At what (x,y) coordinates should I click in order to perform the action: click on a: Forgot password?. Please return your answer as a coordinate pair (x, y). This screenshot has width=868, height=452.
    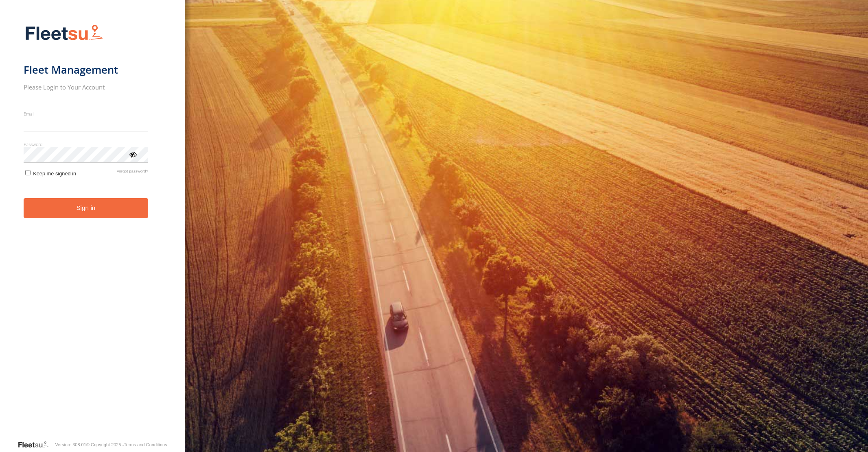
    Looking at the image, I should click on (132, 173).